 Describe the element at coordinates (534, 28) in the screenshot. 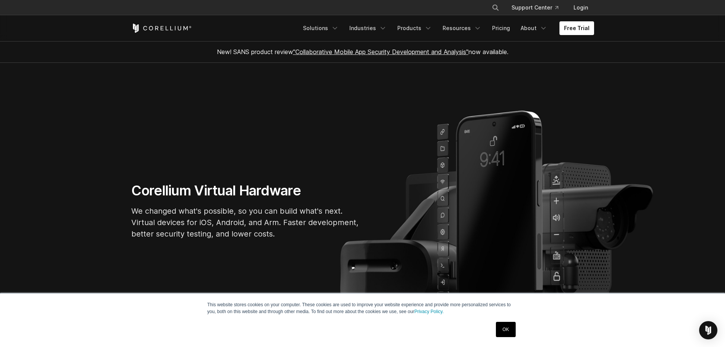

I see `a: About` at that location.